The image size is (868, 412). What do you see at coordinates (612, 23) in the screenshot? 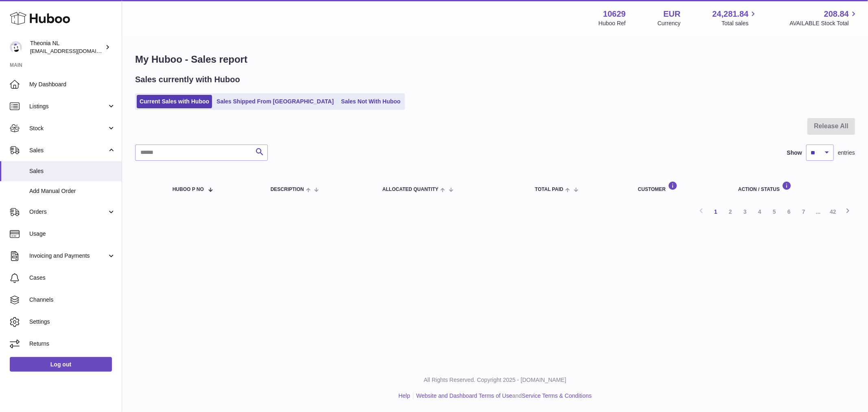
I see `div: Huboo Ref` at bounding box center [612, 23].